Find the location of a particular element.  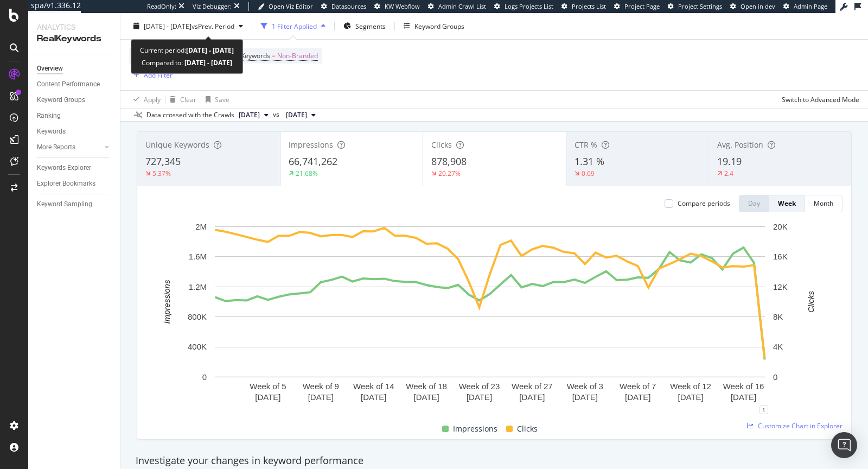

div: 20.27% is located at coordinates (450, 173).